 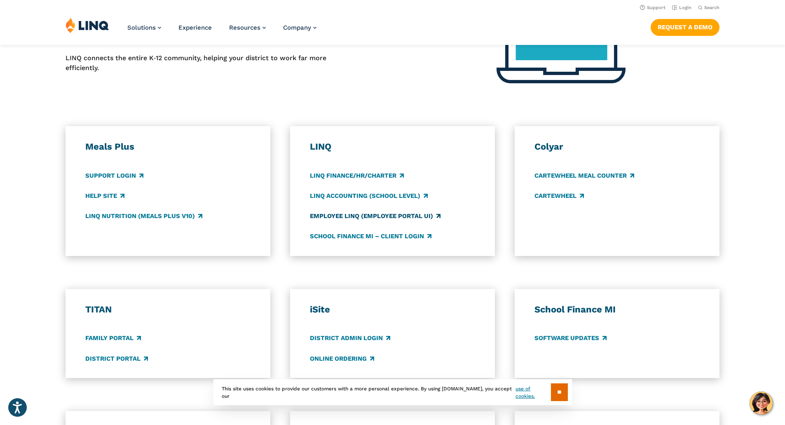 I want to click on span: Solutions, so click(x=141, y=28).